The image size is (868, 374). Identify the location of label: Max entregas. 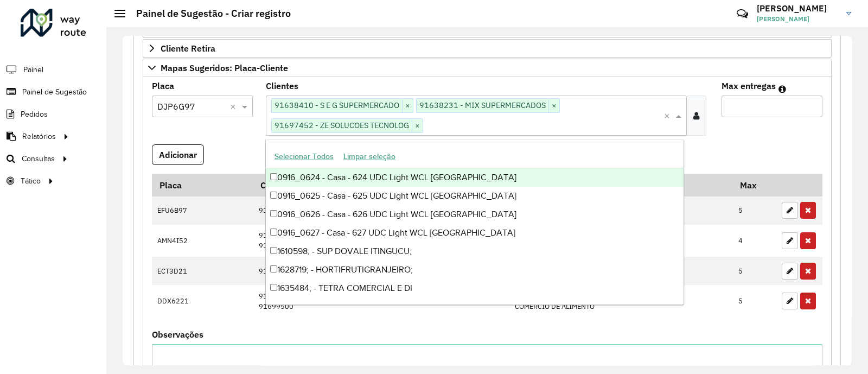
(749, 86).